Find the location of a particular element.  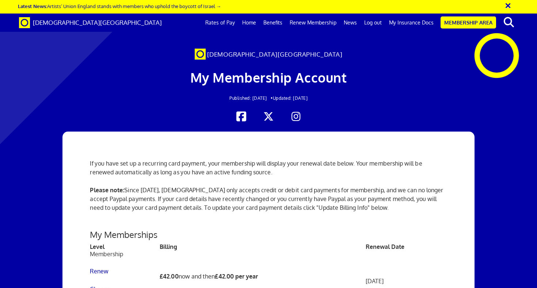

a: Log out is located at coordinates (373, 23).